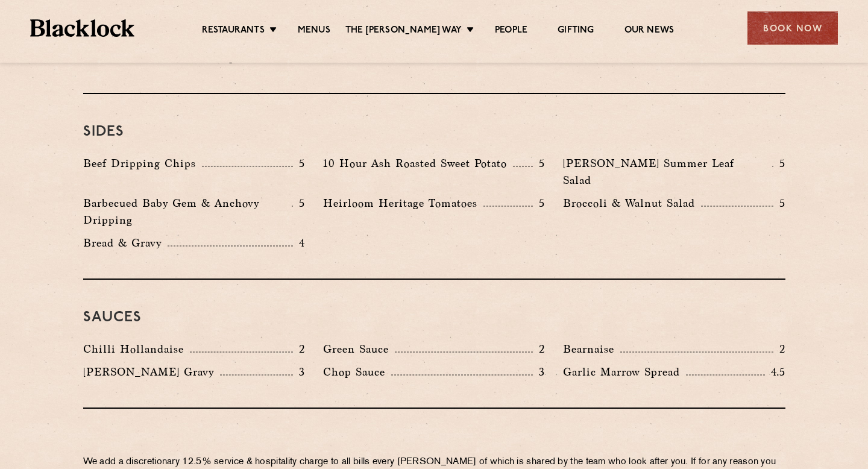 This screenshot has width=868, height=469. I want to click on p: Beef Dripping Chips, so click(142, 163).